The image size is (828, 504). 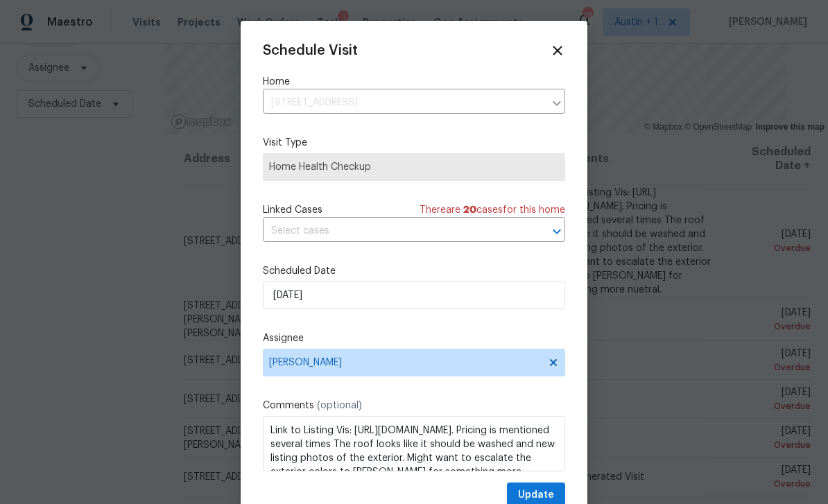 What do you see at coordinates (414, 296) in the screenshot?
I see `input: M/D/YYYY` at bounding box center [414, 296].